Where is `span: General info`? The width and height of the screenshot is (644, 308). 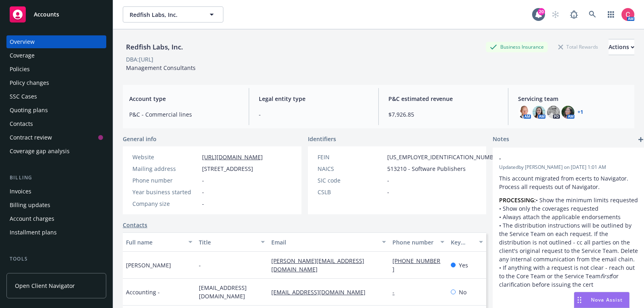
span: General info is located at coordinates (140, 139).